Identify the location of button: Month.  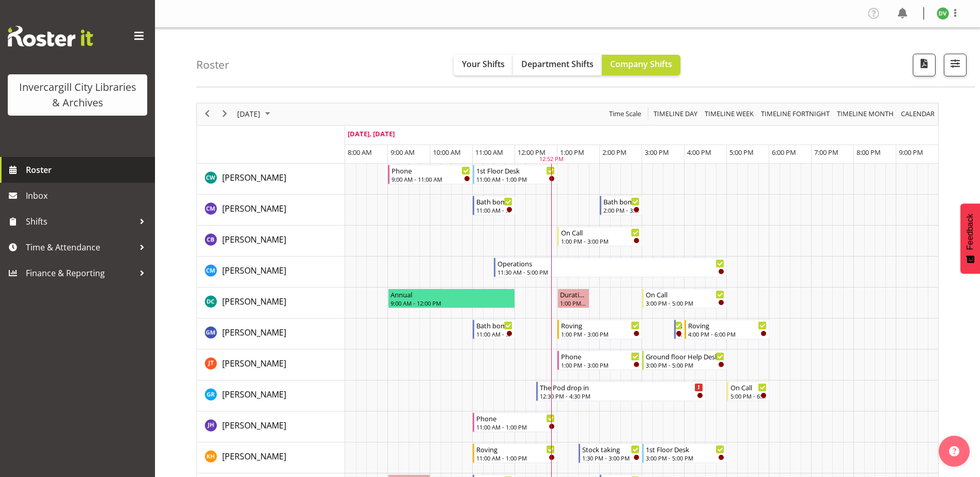
(917, 113).